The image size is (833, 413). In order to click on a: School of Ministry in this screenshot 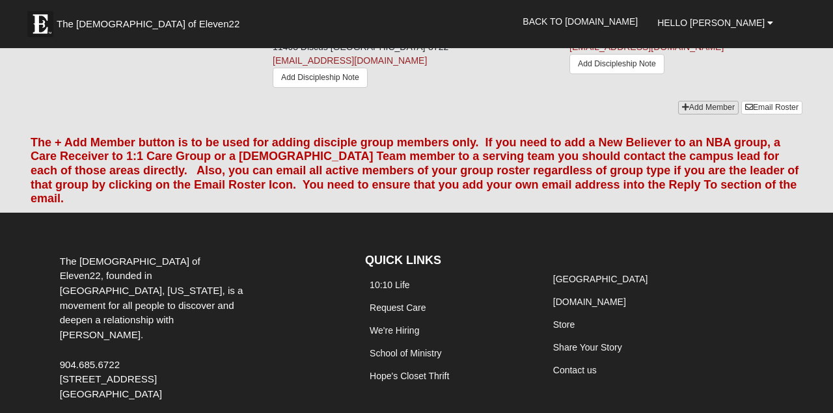, I will do `click(406, 353)`.